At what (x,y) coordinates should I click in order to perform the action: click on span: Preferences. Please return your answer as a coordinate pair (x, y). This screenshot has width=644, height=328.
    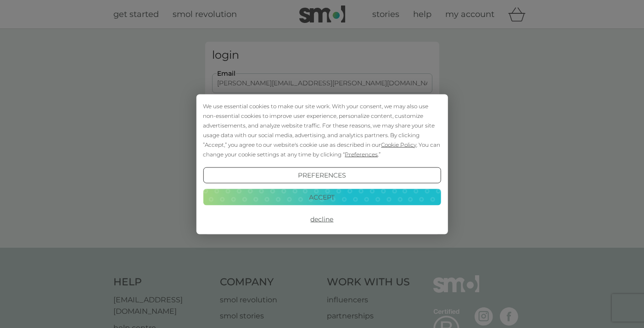
    Looking at the image, I should click on (361, 154).